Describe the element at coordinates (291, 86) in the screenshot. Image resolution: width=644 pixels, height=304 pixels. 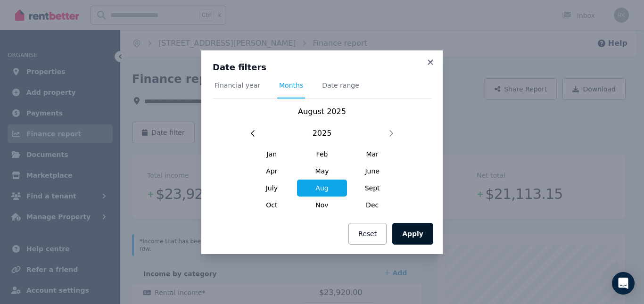
I see `span: Months` at that location.